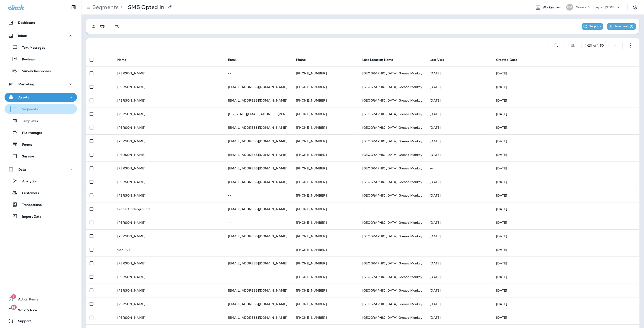 Image resolution: width=644 pixels, height=328 pixels. I want to click on button: Survey Responses, so click(41, 71).